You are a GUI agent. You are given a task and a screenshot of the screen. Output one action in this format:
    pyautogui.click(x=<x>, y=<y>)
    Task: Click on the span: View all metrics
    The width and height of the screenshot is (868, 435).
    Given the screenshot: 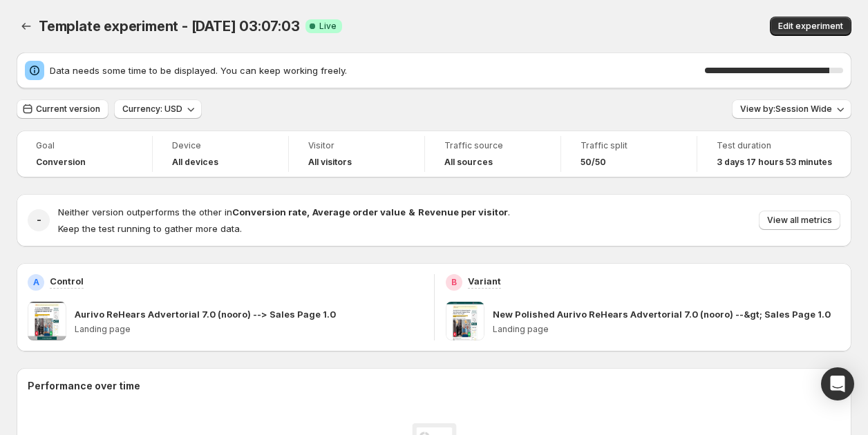 What is the action you would take?
    pyautogui.click(x=800, y=220)
    